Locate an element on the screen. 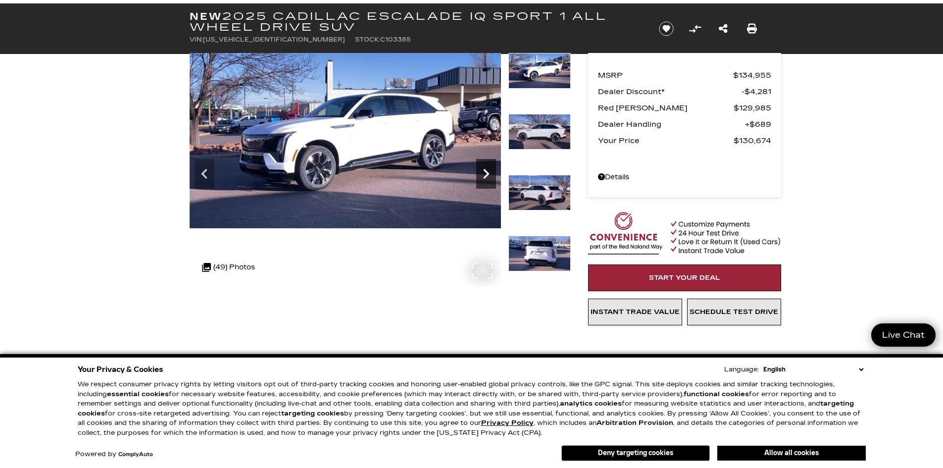 Image resolution: width=943 pixels, height=468 pixels. span: VIN: is located at coordinates (196, 40).